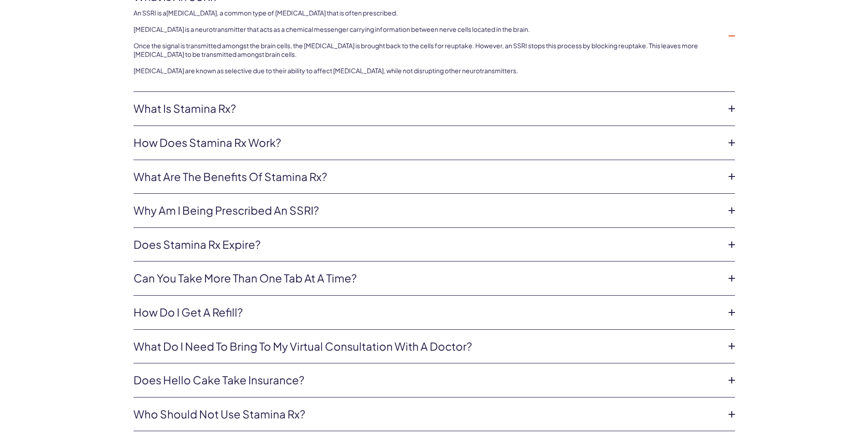  Describe the element at coordinates (427, 245) in the screenshot. I see `a: Does Stamina Rx expire?` at that location.